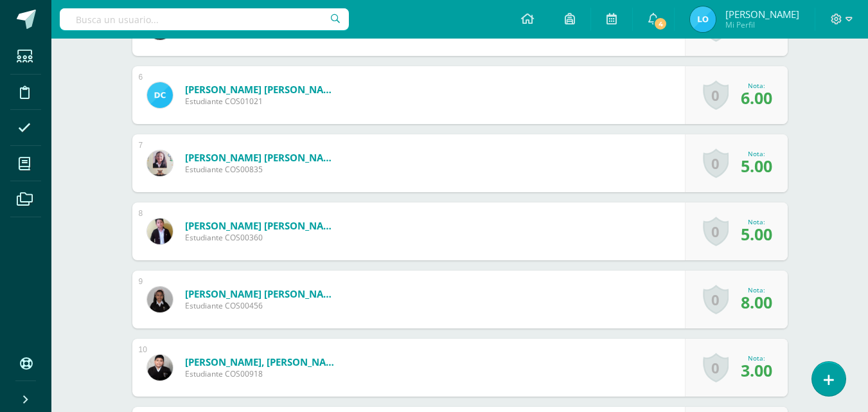 The image size is (868, 412). What do you see at coordinates (262, 237) in the screenshot?
I see `span: Estudiante COS00360` at bounding box center [262, 237].